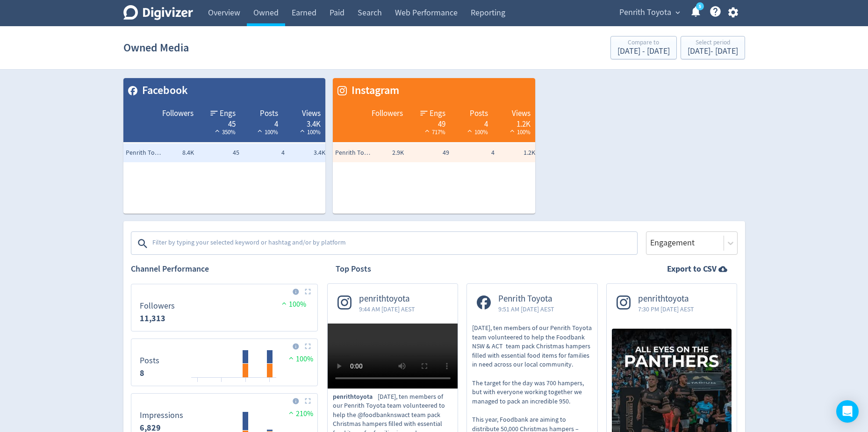 Image resolution: width=868 pixels, height=432 pixels. I want to click on text: 24/09, so click(269, 384).